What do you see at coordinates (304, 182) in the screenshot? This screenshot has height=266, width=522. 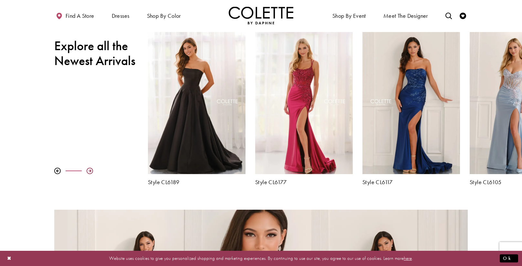 I see `h5: Style CL6177` at bounding box center [304, 182].